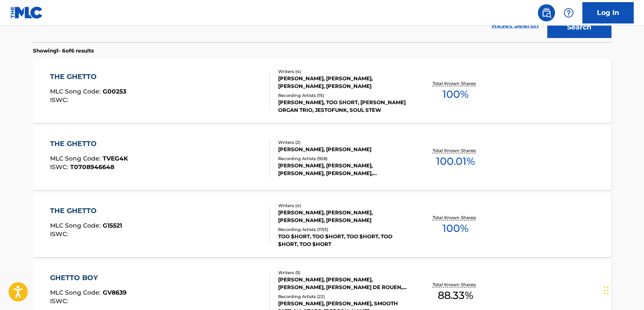  I want to click on span: T0708946648, so click(92, 167).